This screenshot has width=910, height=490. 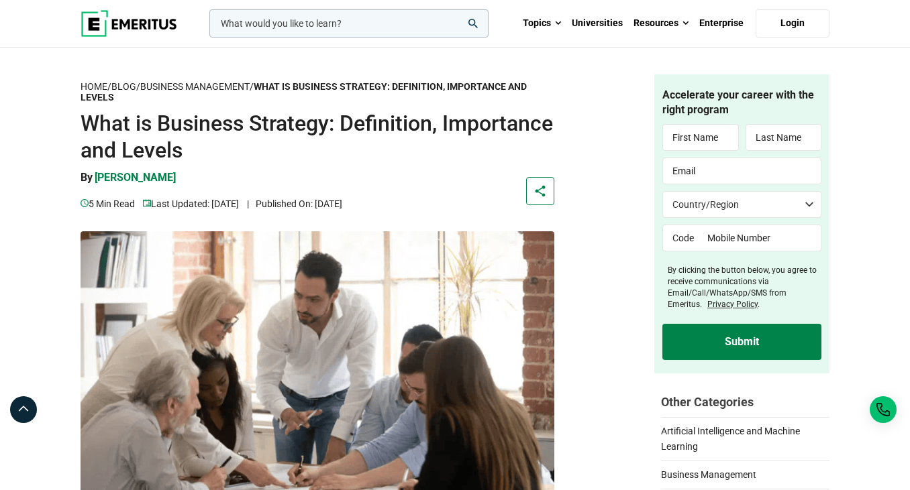 I want to click on a: Login, so click(x=792, y=23).